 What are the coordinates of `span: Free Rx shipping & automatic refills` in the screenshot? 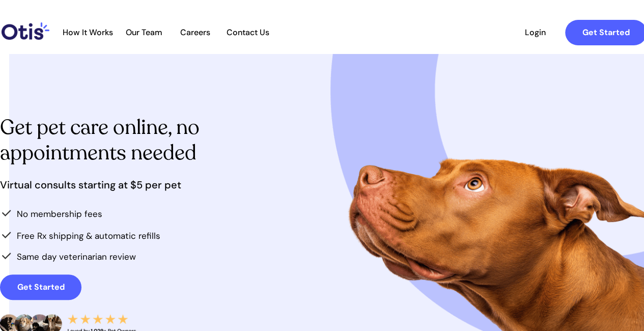 It's located at (88, 236).